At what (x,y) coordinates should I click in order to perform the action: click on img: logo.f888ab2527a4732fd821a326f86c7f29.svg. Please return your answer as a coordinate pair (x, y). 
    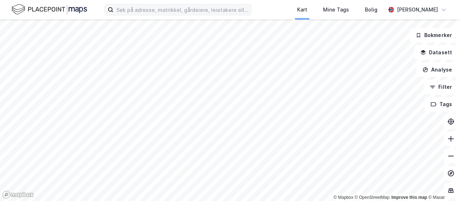
    Looking at the image, I should click on (49, 9).